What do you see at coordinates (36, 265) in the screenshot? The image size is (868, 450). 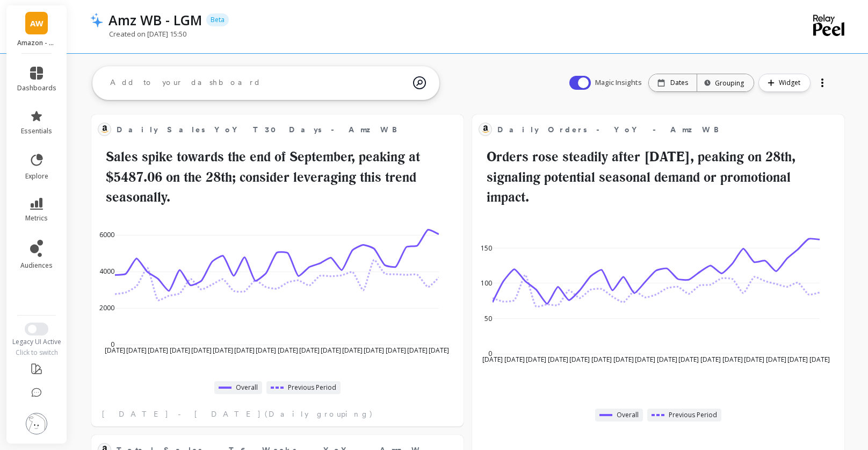 I see `span: audiences` at bounding box center [36, 265].